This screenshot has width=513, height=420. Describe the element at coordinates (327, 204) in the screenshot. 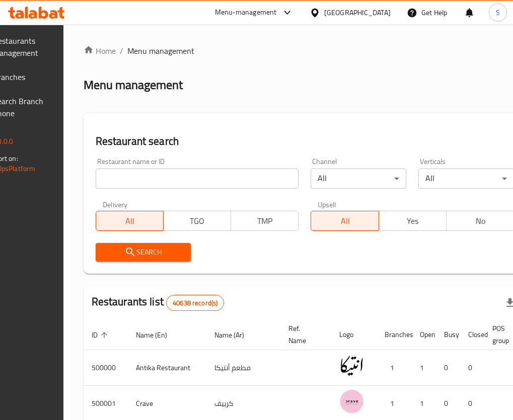

I see `label: Upsell` at that location.